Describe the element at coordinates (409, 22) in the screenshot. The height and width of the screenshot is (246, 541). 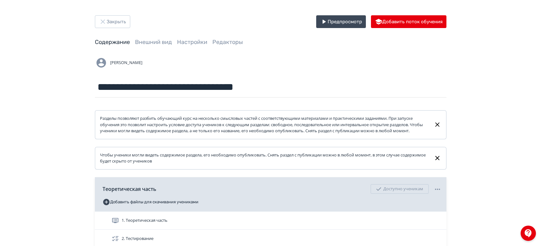
I see `button: Добавить поток обучения` at that location.